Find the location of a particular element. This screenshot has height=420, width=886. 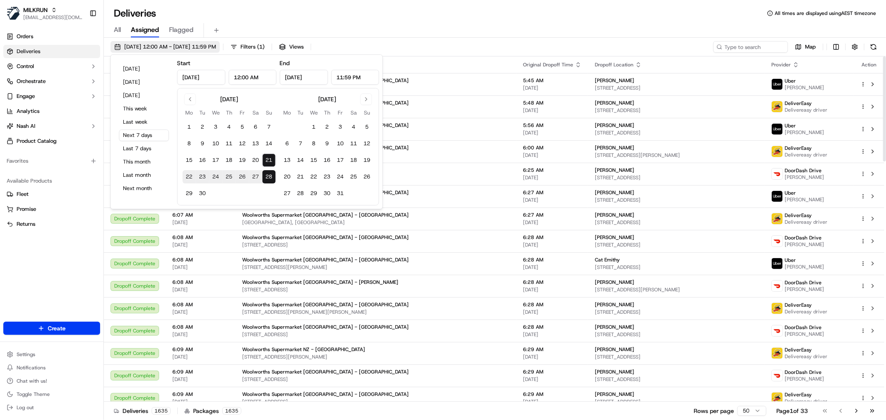

span: 6:29 AM is located at coordinates (552, 350).